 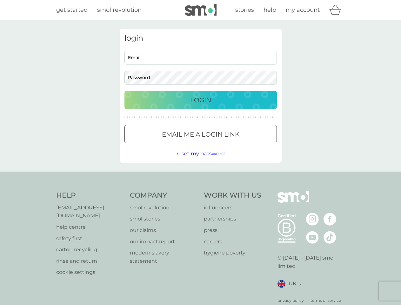 What do you see at coordinates (163, 242) in the screenshot?
I see `a: our impact report` at bounding box center [163, 242].